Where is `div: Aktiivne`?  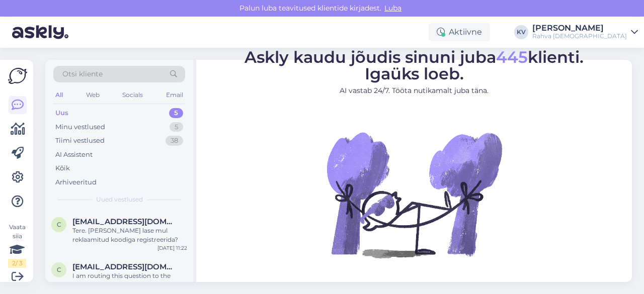
div: Aktiivne is located at coordinates (459, 32).